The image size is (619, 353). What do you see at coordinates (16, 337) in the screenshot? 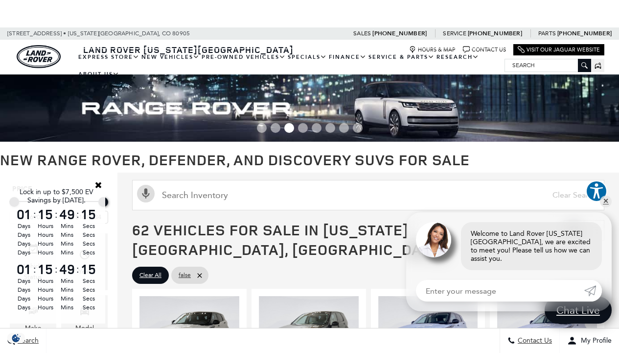
I see `section: Click to Open Cookie Consent Modal` at bounding box center [16, 337].